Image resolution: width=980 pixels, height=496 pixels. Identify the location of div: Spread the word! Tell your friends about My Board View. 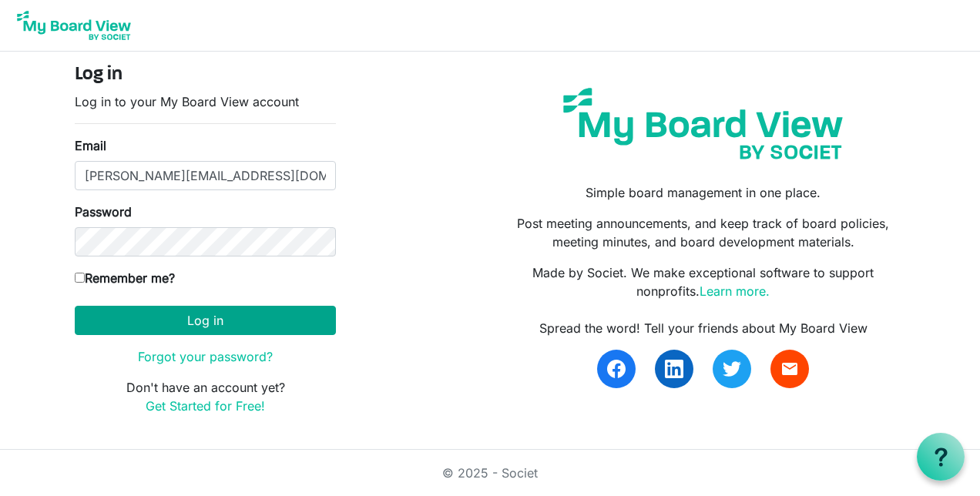
(703, 328).